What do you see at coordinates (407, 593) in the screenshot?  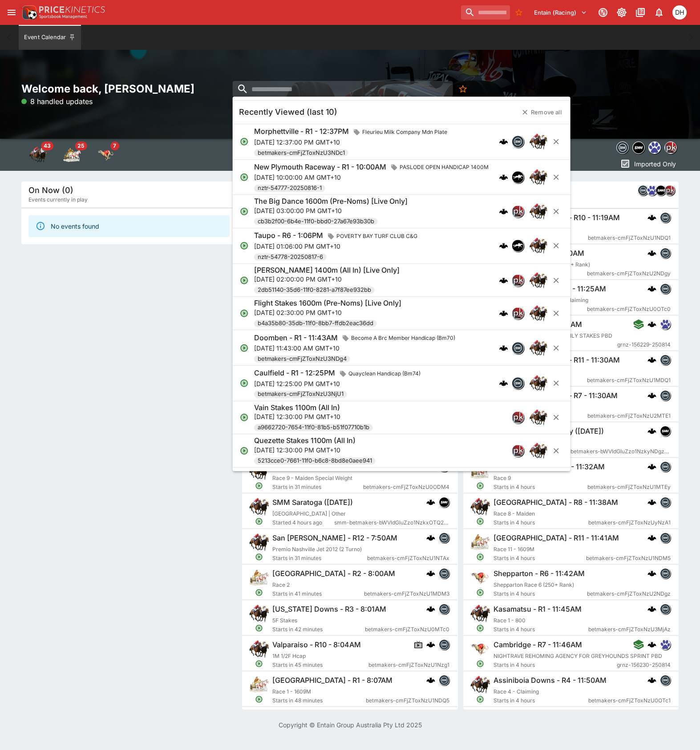 I see `span: betmakers-cmFjZToxNzU1MDM3` at bounding box center [407, 593].